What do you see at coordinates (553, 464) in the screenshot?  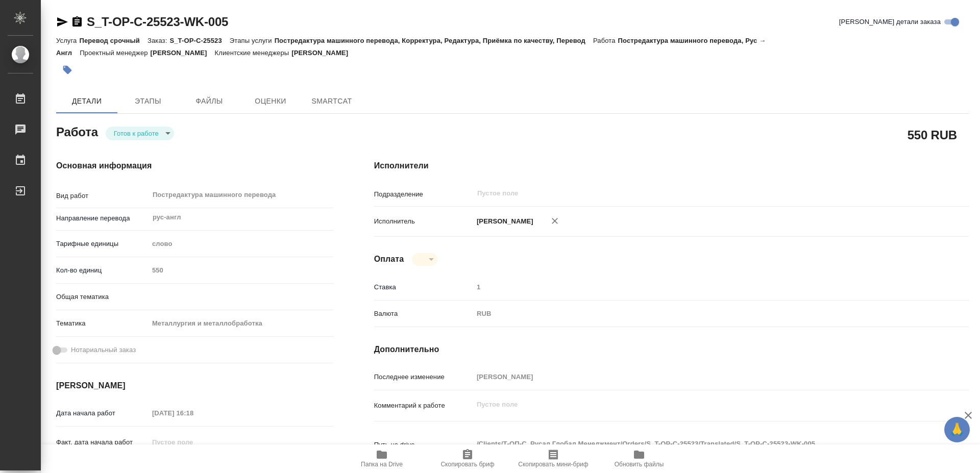 I see `span: Скопировать мини-бриф` at bounding box center [553, 464].